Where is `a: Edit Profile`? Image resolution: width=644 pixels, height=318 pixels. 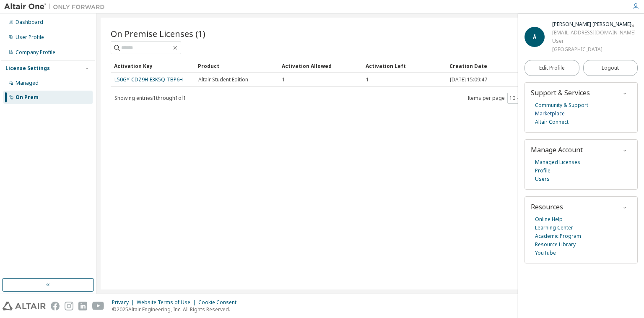 a: Edit Profile is located at coordinates (552, 68).